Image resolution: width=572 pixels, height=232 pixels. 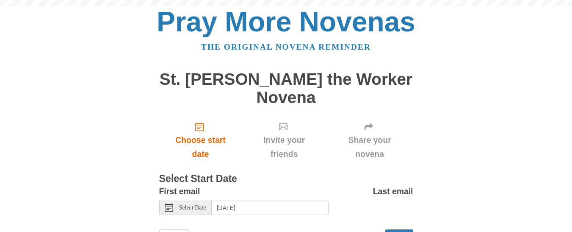 What do you see at coordinates (284, 147) in the screenshot?
I see `span: Invite your friends` at bounding box center [284, 147].